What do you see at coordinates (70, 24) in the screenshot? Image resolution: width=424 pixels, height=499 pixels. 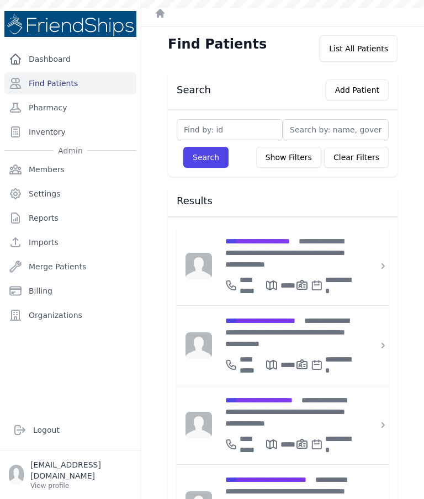 I see `img: Medical Missions EMR` at bounding box center [70, 24].